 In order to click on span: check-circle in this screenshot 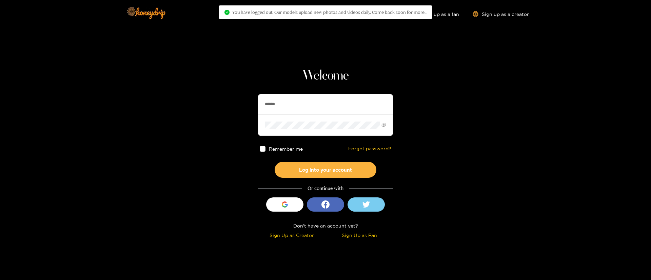, I will do `click(227, 12)`.